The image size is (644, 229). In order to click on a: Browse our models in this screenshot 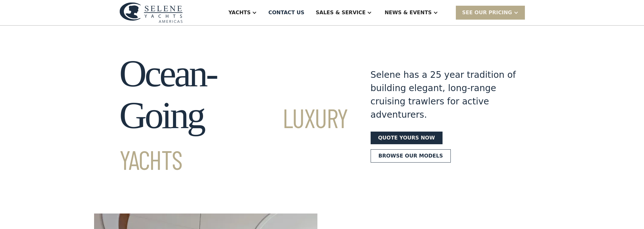, I will do `click(411, 156)`.